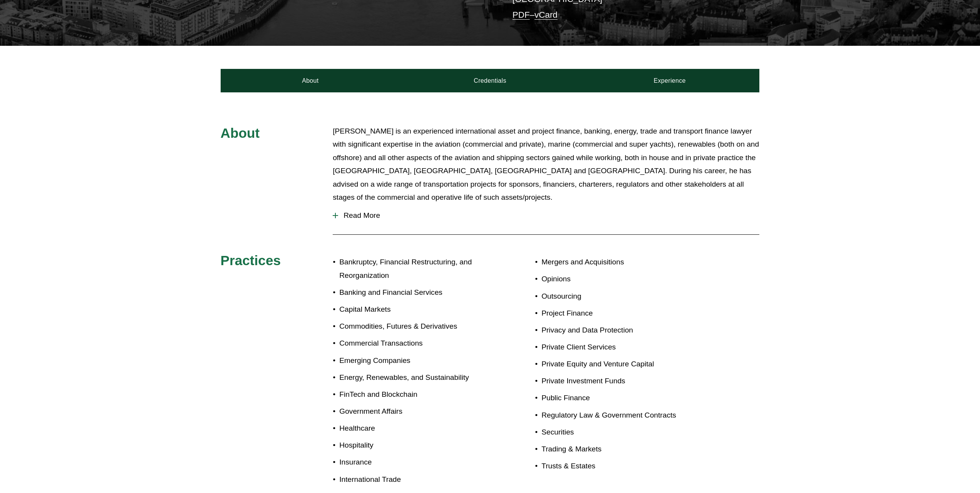 Image resolution: width=980 pixels, height=493 pixels. What do you see at coordinates (414, 293) in the screenshot?
I see `p: Banking and Financial Services` at bounding box center [414, 293].